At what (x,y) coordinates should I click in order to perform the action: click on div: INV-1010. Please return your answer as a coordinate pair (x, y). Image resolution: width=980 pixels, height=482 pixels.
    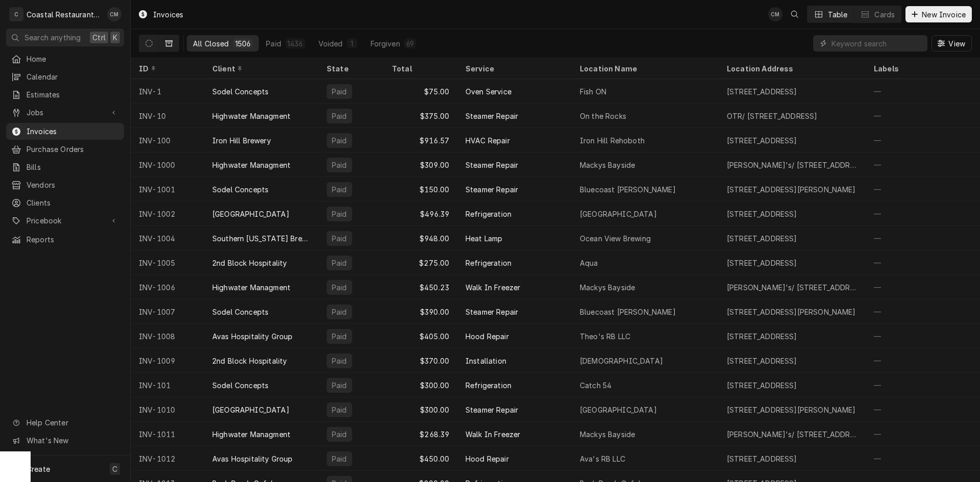
    Looking at the image, I should click on (167, 409).